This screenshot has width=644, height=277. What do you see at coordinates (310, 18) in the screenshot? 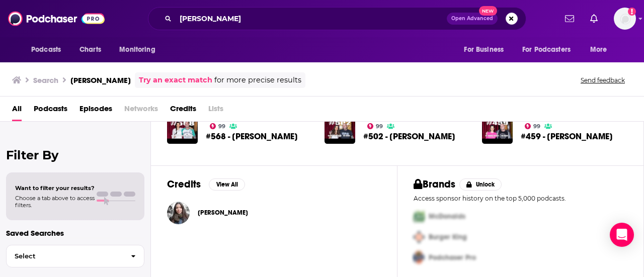
I see `input: Search podcasts, credits, & more...` at bounding box center [310, 18].